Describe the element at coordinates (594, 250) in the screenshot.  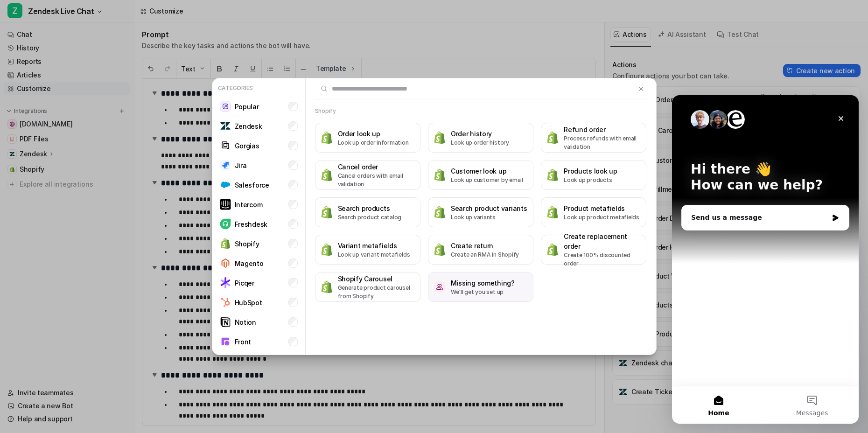
I see `button: Create replacement orderCreate replacement orderCreate 100% discounted order` at that location.